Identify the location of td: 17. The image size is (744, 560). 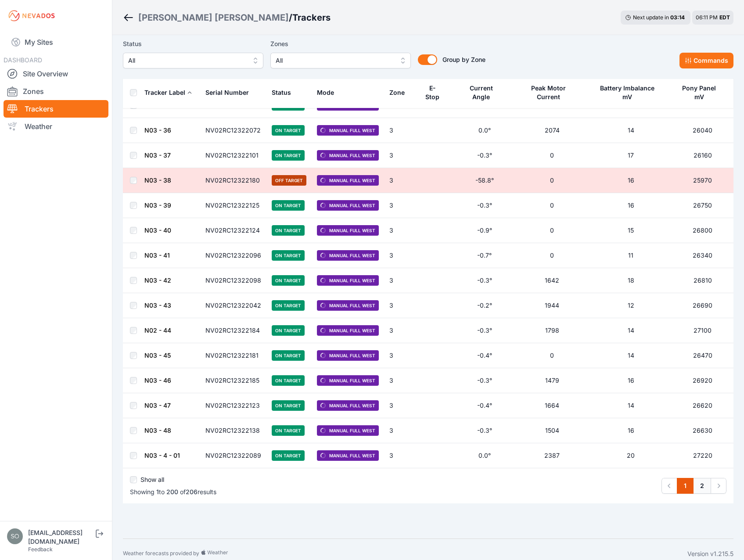
(631, 155).